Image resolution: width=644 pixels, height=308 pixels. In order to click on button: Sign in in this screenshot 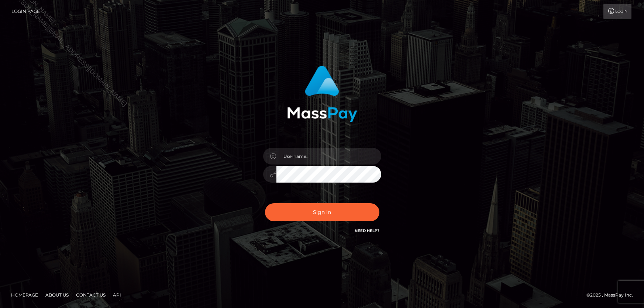, I will do `click(322, 212)`.